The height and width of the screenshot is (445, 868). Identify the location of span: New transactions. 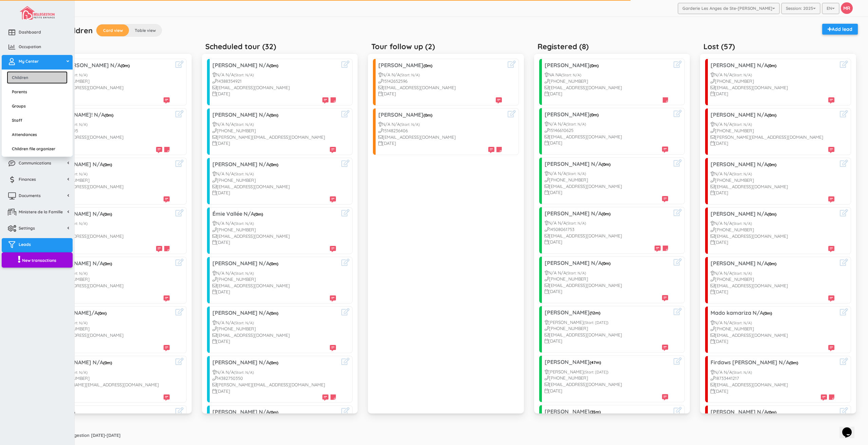
(39, 260).